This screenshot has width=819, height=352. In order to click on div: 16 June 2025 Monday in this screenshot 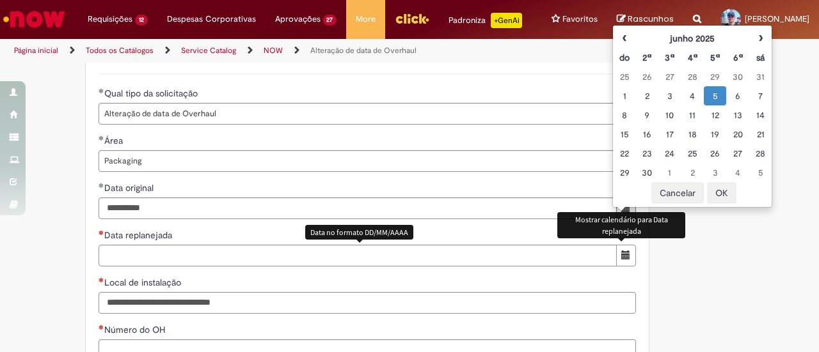, I will do `click(647, 134)`.